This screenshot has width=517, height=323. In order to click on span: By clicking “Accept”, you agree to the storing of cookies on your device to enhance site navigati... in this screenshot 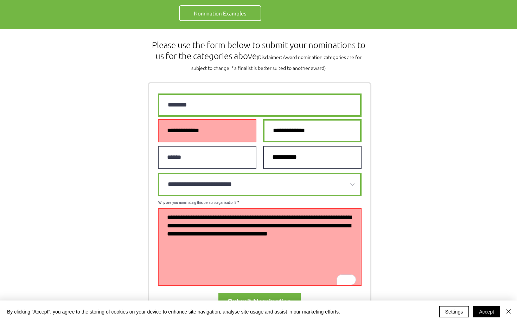, I will do `click(173, 312)`.